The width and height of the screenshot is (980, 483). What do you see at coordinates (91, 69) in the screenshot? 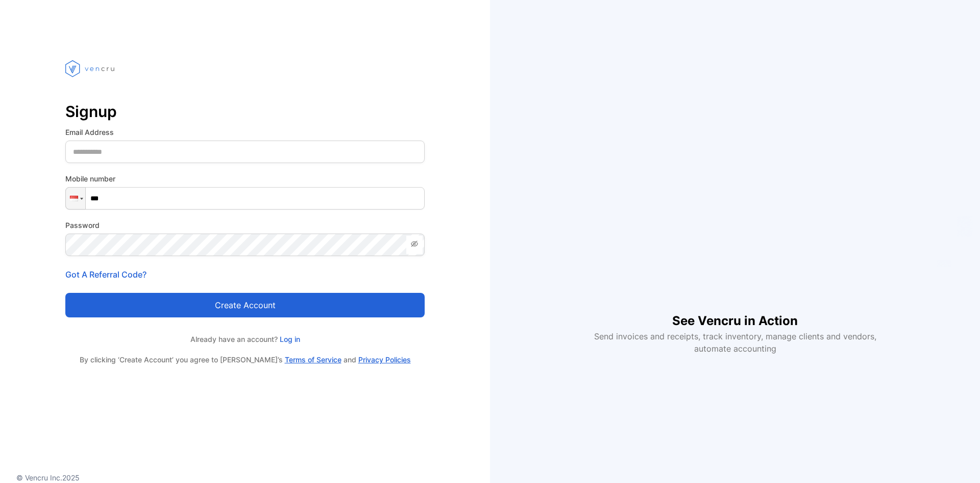
I see `img: vencru logo` at bounding box center [91, 69].